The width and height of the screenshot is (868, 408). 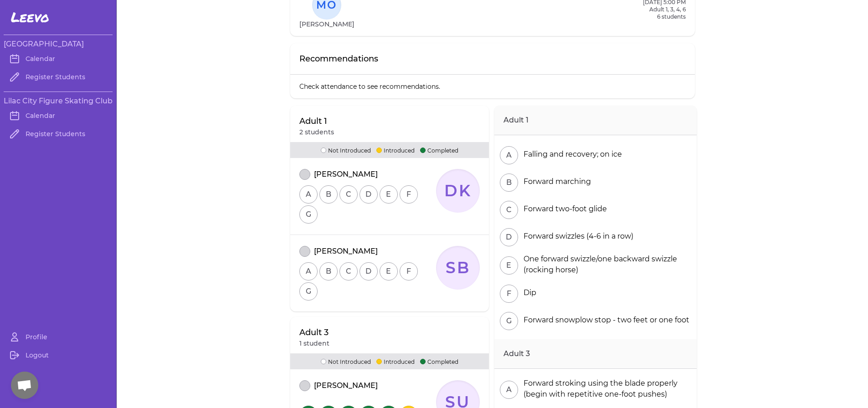 I want to click on p: Adult 1, so click(x=316, y=122).